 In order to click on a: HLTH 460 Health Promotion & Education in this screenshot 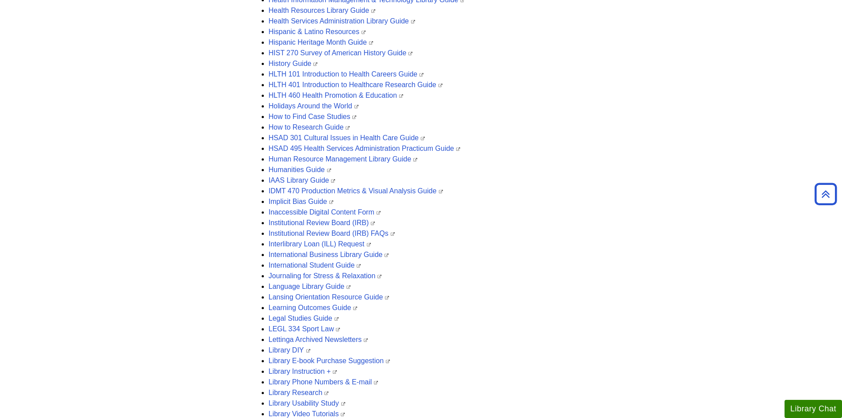, I will do `click(336, 95)`.